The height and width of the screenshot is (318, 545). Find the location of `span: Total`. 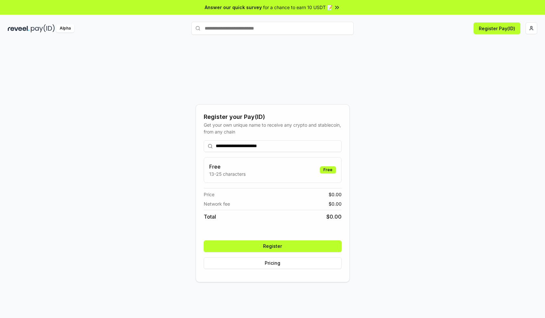

span: Total is located at coordinates (210, 217).